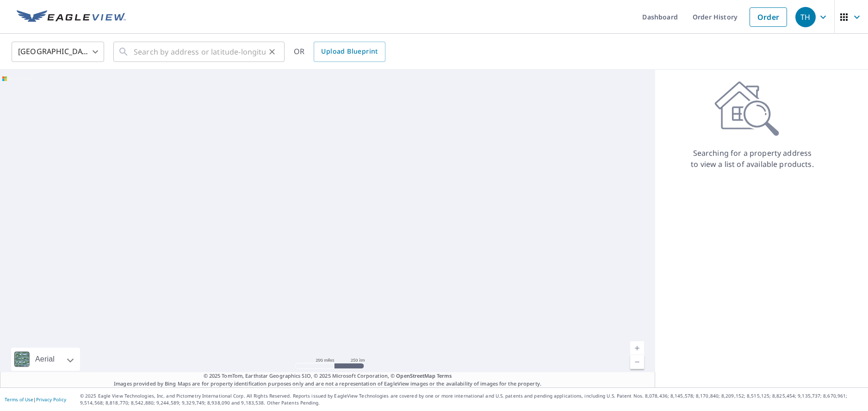 The height and width of the screenshot is (411, 868). Describe the element at coordinates (471, 400) in the screenshot. I see `p: © 2025 Eagle View Technologies, Inc. and Pictometry International Corp. All Rights Reserved. Repo...` at that location.